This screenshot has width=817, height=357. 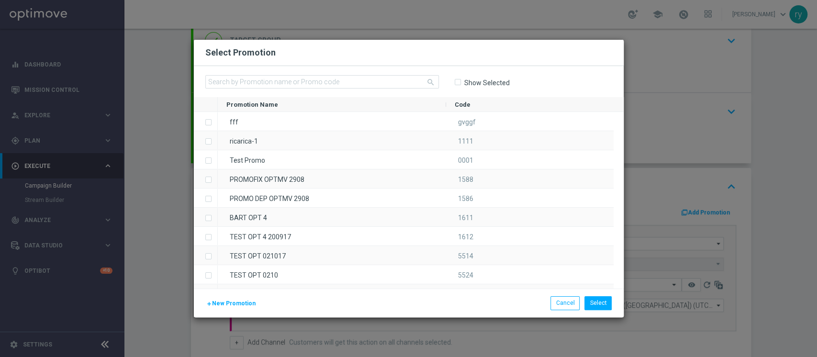 I want to click on input: Search by Promotion name or Promo code, so click(x=322, y=82).